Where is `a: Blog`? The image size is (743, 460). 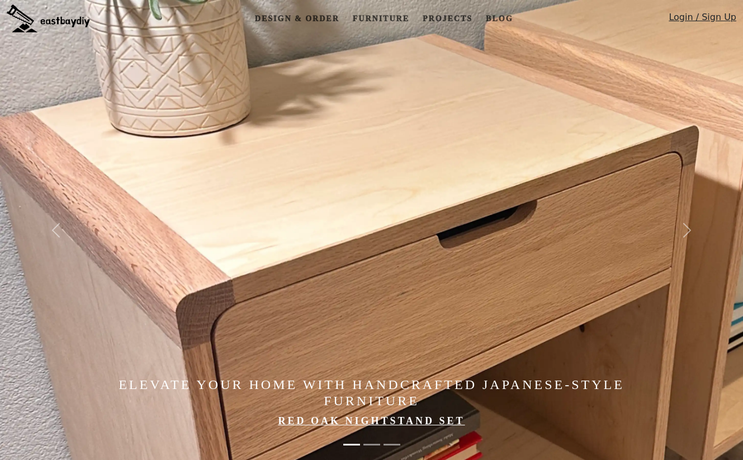 a: Blog is located at coordinates (499, 18).